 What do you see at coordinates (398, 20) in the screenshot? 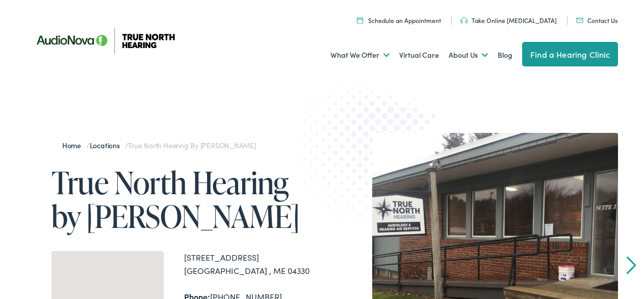
I see `a: Schedule an Appointment` at bounding box center [398, 20].